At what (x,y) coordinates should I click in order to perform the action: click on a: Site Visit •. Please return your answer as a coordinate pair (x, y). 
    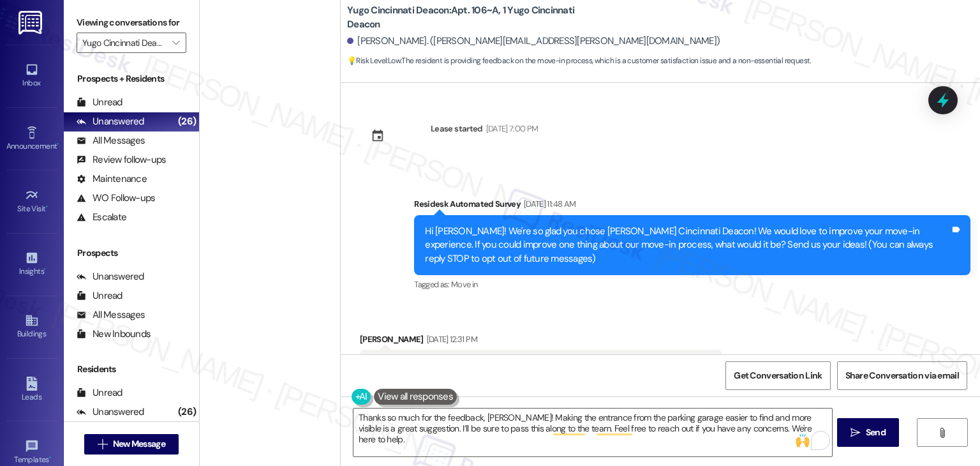
    Looking at the image, I should click on (32, 202).